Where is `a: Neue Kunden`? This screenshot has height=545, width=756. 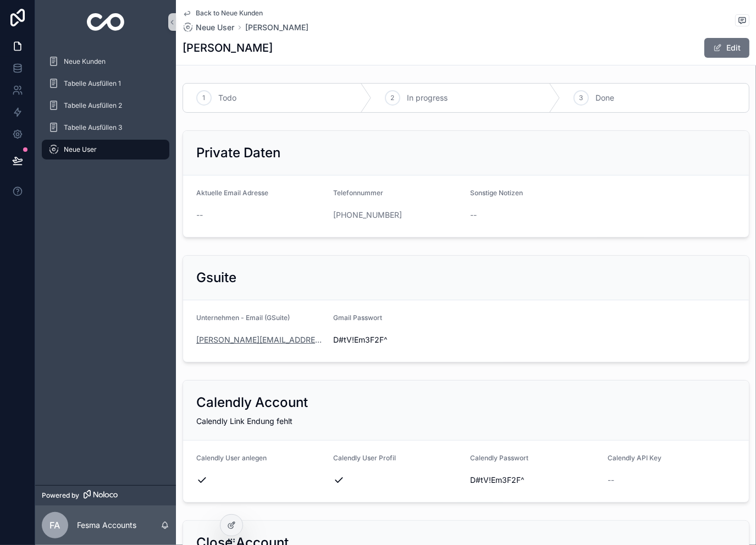
a: Neue Kunden is located at coordinates (106, 61).